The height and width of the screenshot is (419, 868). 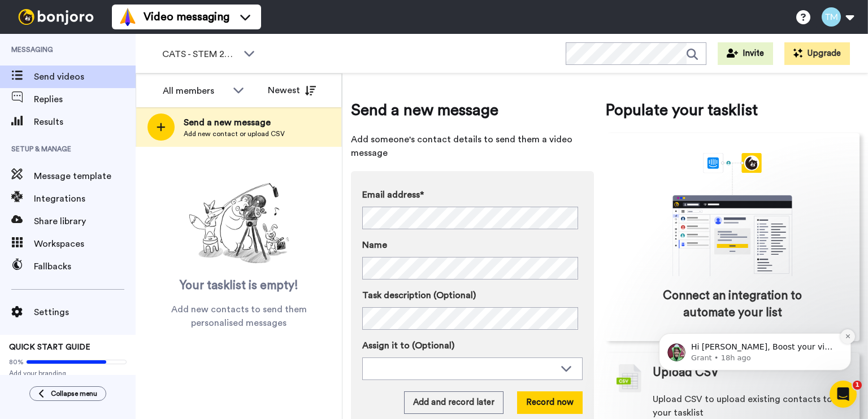 What do you see at coordinates (817, 53) in the screenshot?
I see `button: Upgrade` at bounding box center [817, 53].